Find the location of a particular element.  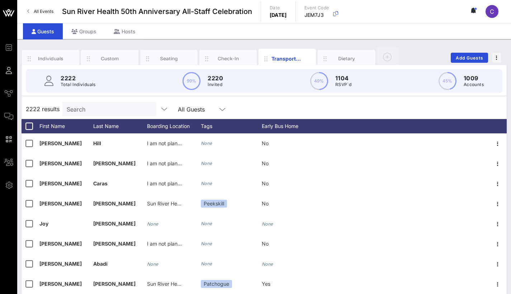

div: Hosts is located at coordinates (124, 31).